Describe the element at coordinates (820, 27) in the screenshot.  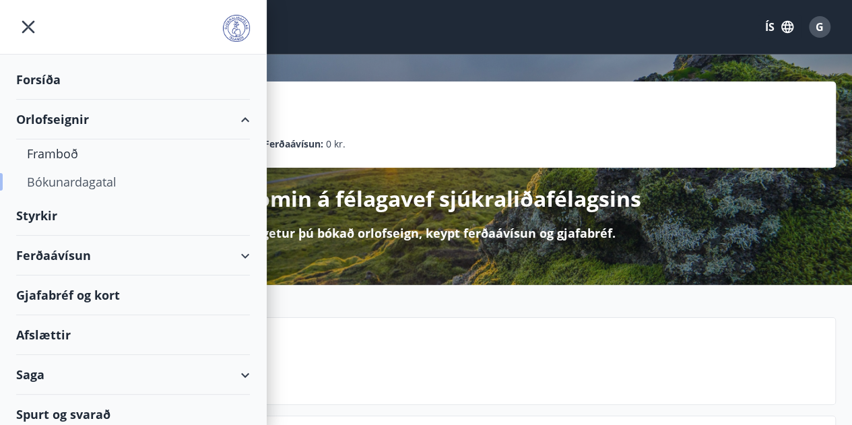
I see `span: G` at that location.